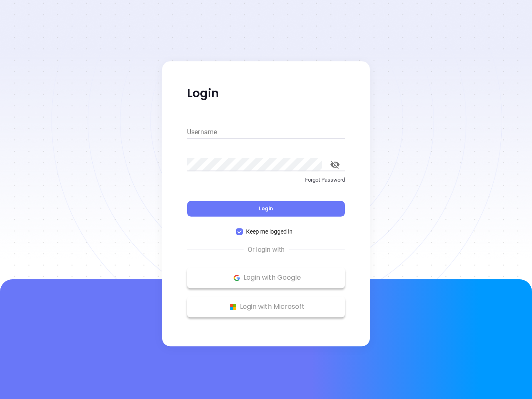  What do you see at coordinates (266, 250) in the screenshot?
I see `span: Or login with` at bounding box center [266, 250].